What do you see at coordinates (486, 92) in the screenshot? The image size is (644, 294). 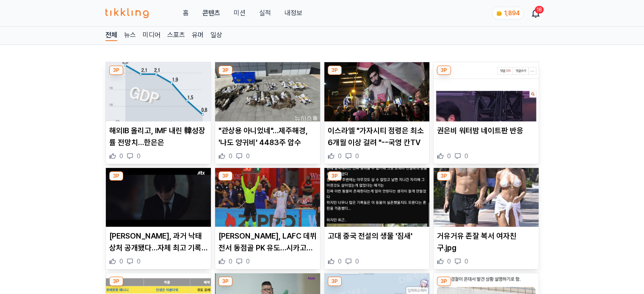 I see `img: 권은비 워터밤 네이트판 반응` at bounding box center [486, 92].